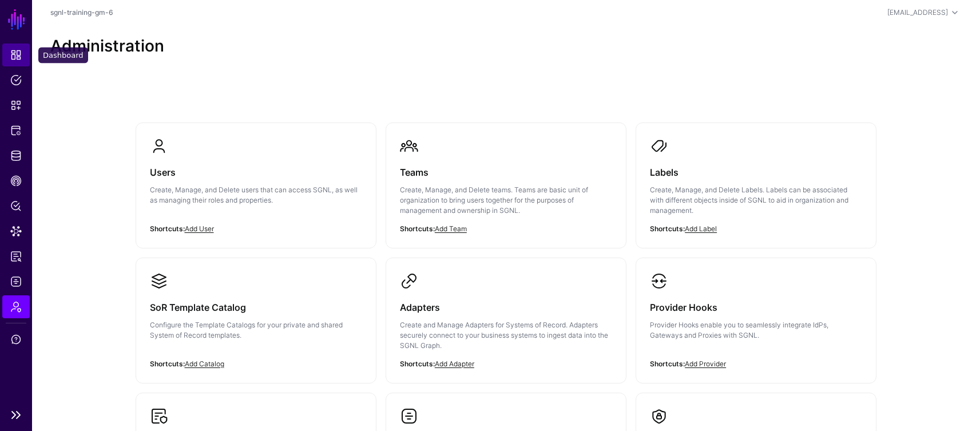 This screenshot has width=980, height=431. What do you see at coordinates (82, 12) in the screenshot?
I see `a: sgnl-training-gm-6` at bounding box center [82, 12].